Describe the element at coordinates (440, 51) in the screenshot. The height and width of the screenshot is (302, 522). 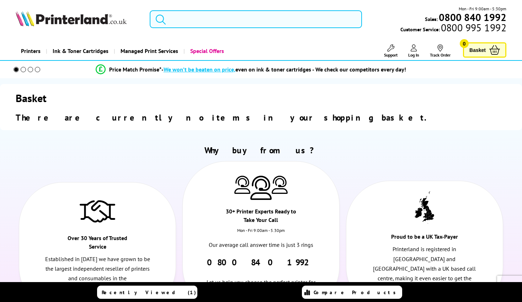
I see `a: Track Order` at that location.